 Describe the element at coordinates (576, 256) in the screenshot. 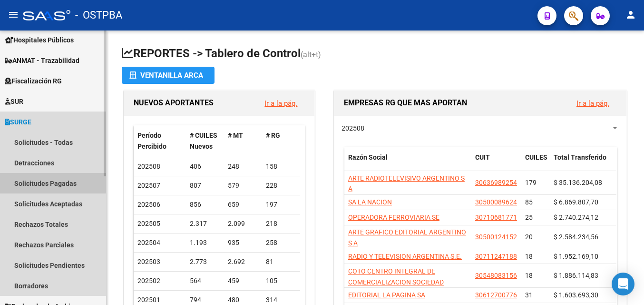

I see `span: $ 1.952.169,10` at that location.